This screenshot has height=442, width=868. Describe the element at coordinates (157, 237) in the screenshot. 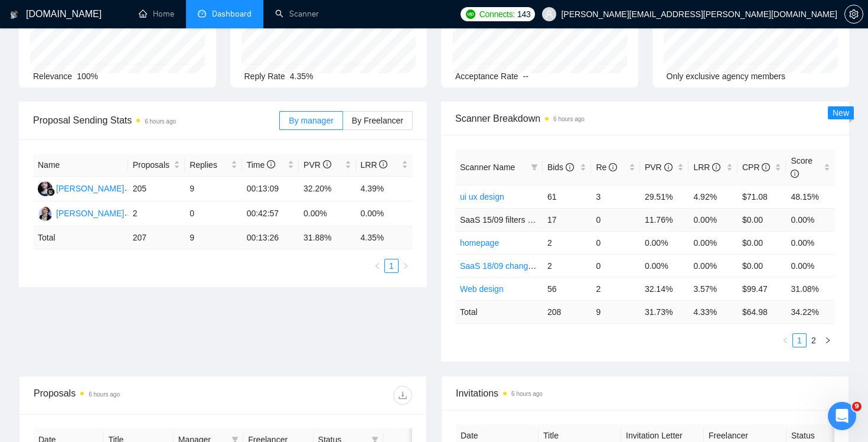

I see `td: 207` at that location.